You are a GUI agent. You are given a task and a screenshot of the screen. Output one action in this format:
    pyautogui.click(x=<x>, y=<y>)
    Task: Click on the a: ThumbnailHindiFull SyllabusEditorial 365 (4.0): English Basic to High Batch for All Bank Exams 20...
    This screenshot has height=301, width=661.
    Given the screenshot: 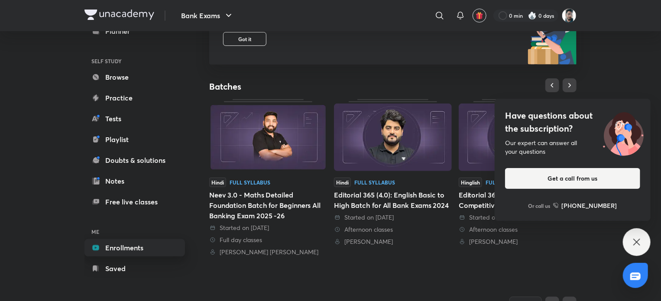 What is the action you would take?
    pyautogui.click(x=393, y=172)
    